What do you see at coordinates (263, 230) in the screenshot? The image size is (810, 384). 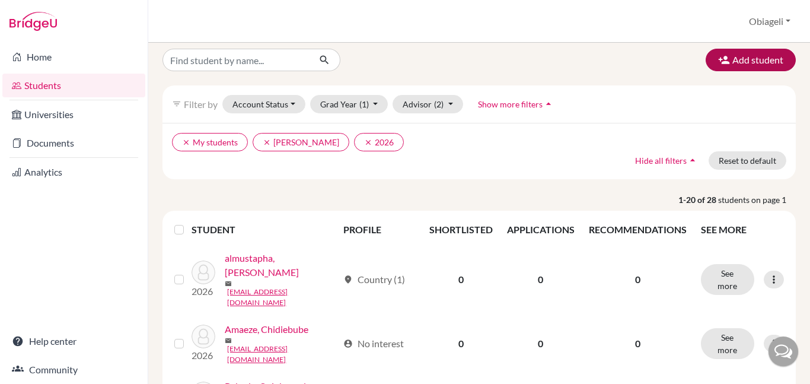 I see `th: STUDENT` at bounding box center [263, 230].